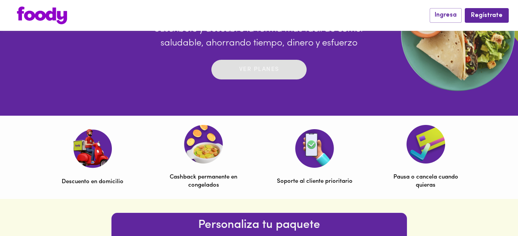 This screenshot has height=236, width=518. What do you see at coordinates (425, 144) in the screenshot?
I see `img: Pausa o cancela cuando quieras` at bounding box center [425, 144].